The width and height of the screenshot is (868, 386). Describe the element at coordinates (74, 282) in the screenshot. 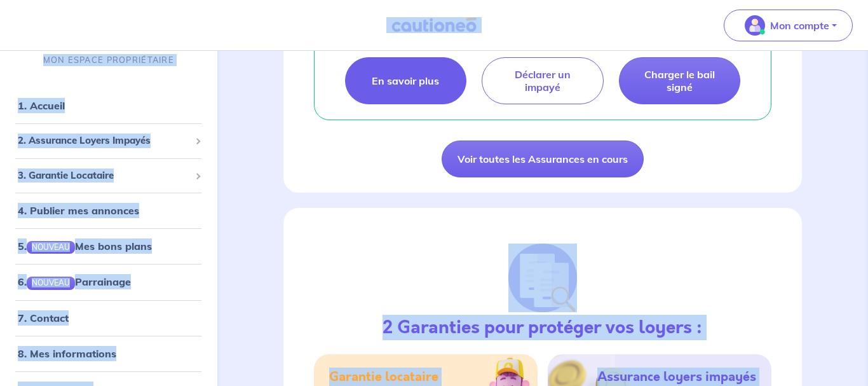

I see `a: 6.NOUVEAUParrainage` at that location.